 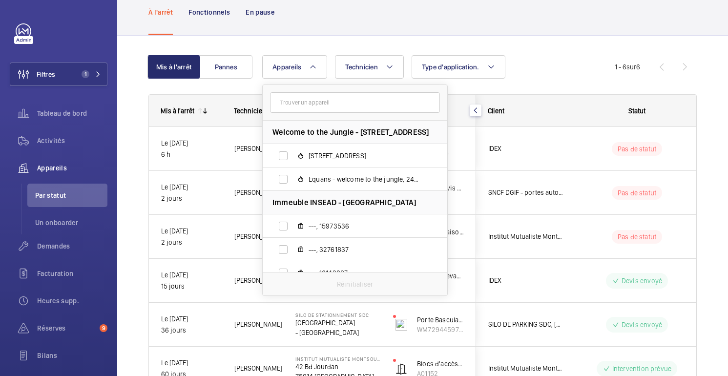 What do you see at coordinates (365, 179) in the screenshot?
I see `span: Equans - welcome to the jungle, 24420676` at bounding box center [365, 179].